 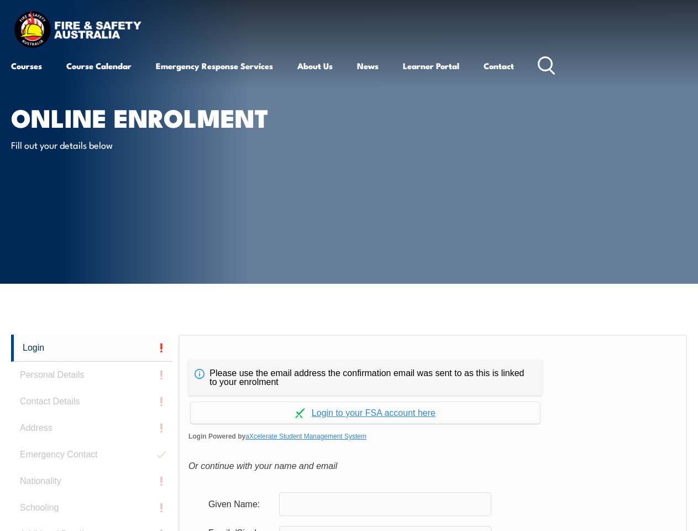 What do you see at coordinates (148, 117) in the screenshot?
I see `h1: Online Enrolment` at bounding box center [148, 117].